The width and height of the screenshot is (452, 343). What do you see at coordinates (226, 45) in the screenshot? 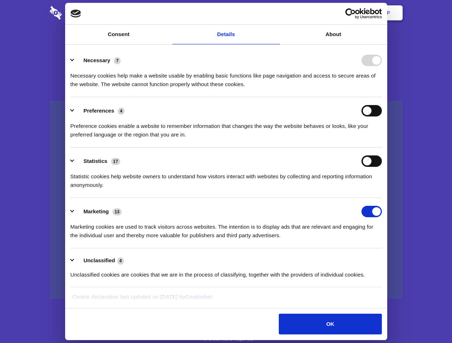
I see `h1: Eliminate Slack Data Loss.` at bounding box center [226, 45].